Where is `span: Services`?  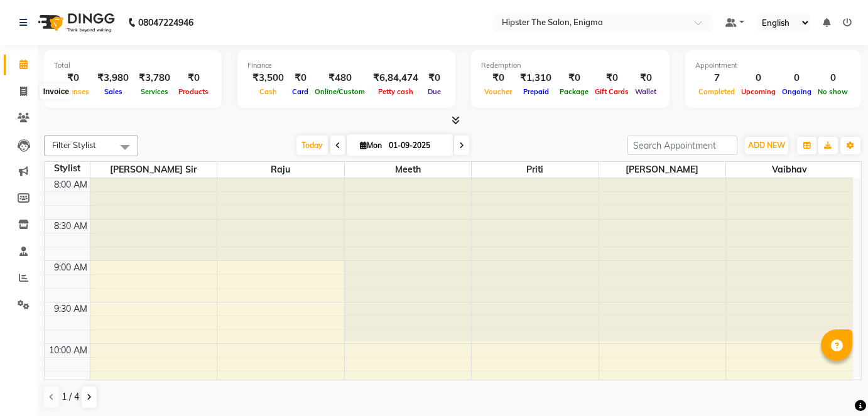
span: Services is located at coordinates (154, 91).